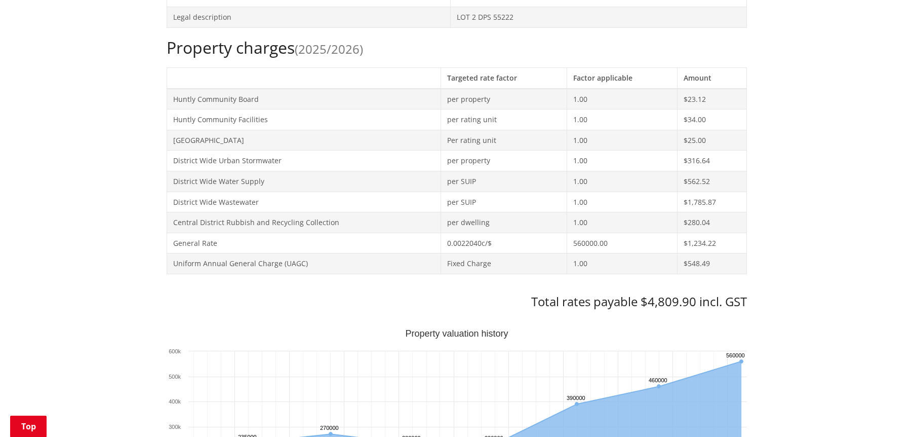  Describe the element at coordinates (735, 355) in the screenshot. I see `text: 560000` at that location.